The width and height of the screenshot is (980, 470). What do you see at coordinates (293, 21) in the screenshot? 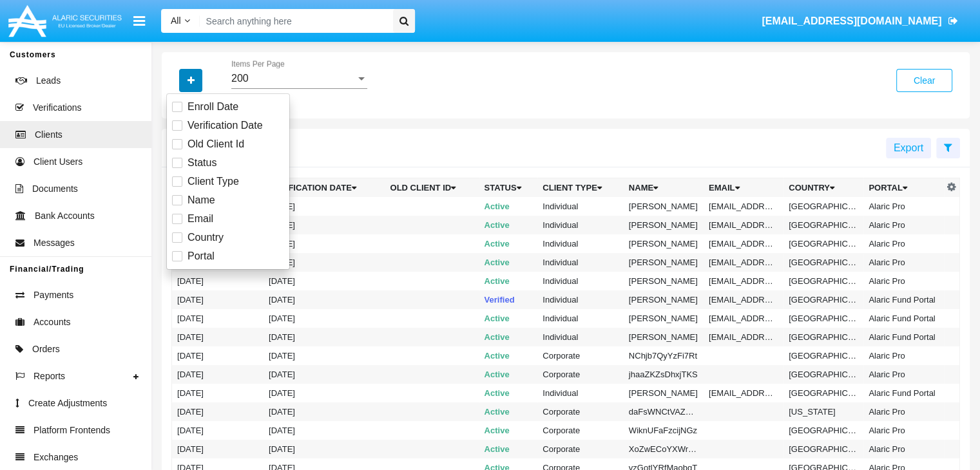
I see `input: Search` at bounding box center [293, 21].